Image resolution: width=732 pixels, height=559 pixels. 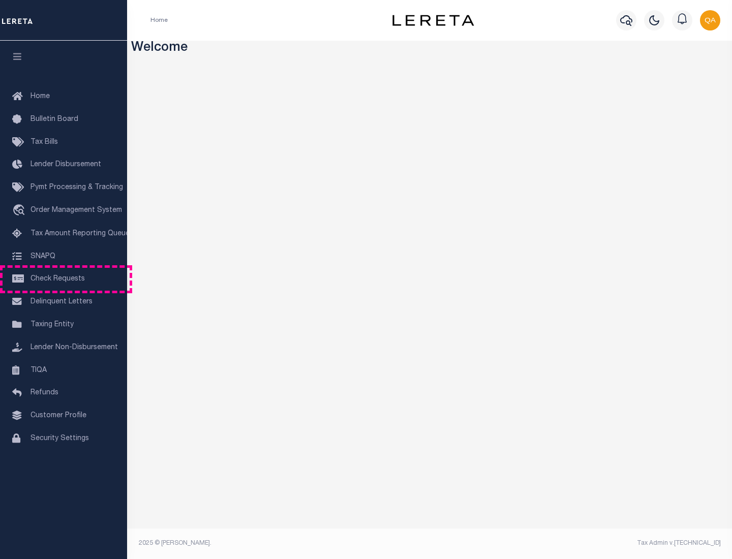 I want to click on img: svg+xml;base64,PHN2ZyB4bWxucz0iaHR0cDovL3d3dy53My5vcmcvMjAwMC9zdmciIHBvaW50ZXItZXZlbnRzPSJub25lIi..., so click(x=710, y=20).